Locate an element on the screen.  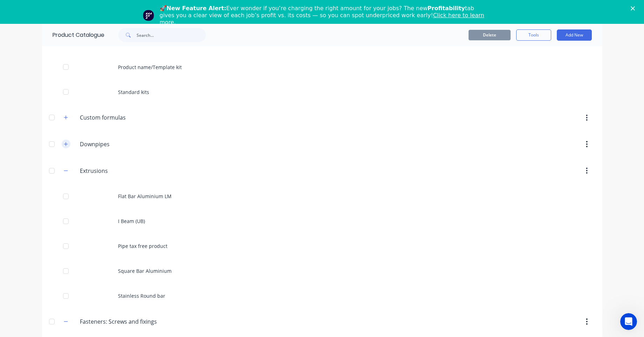
div: Stainless Round bar is located at coordinates (322, 296).